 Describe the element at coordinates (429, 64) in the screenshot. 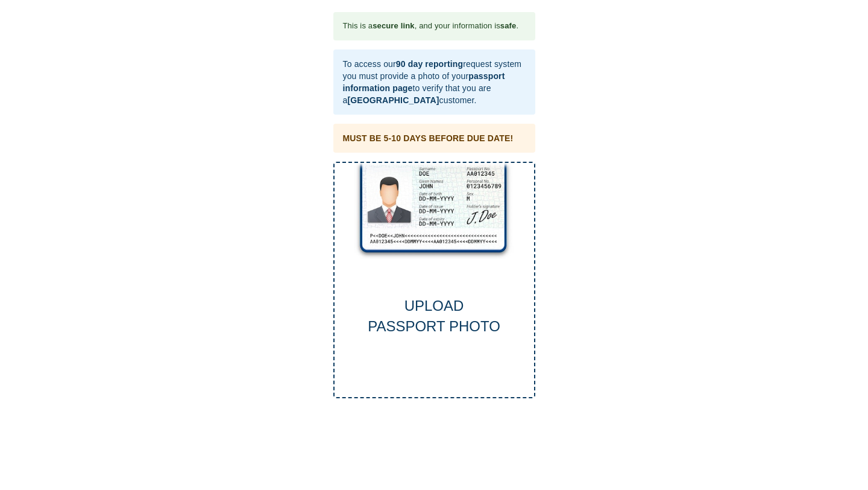

I see `b: 90 day reporting` at that location.